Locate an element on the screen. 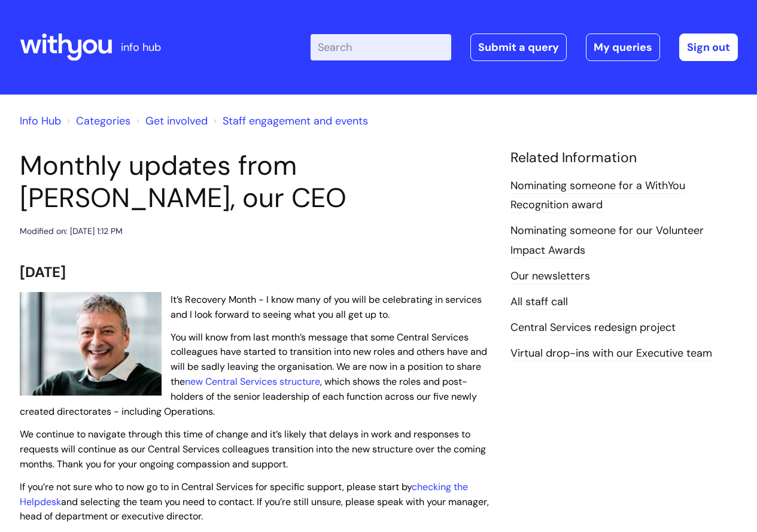 The height and width of the screenshot is (532, 757). a: new Central Services structure is located at coordinates (253, 381).